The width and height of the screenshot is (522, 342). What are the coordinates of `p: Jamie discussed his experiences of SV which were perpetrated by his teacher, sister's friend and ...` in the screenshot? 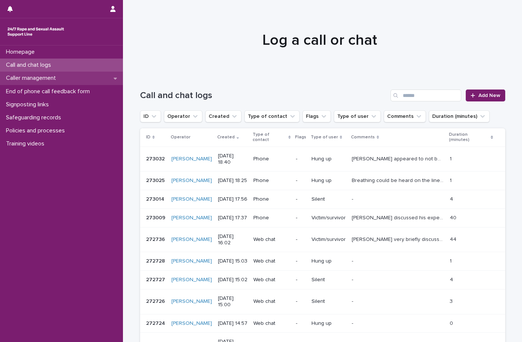 It's located at (399, 217).